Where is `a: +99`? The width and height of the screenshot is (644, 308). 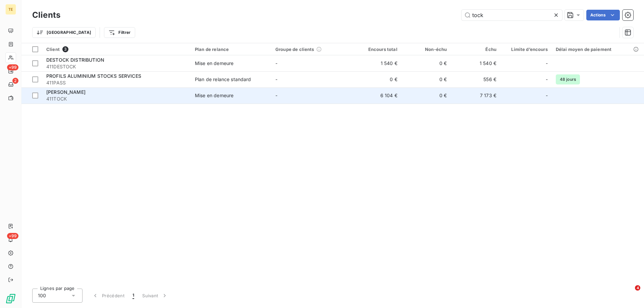 a: +99 is located at coordinates (10, 71).